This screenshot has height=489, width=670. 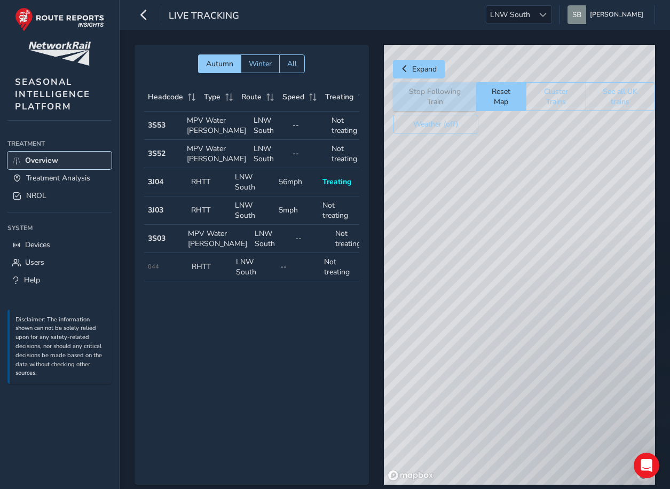 I want to click on span: Route, so click(x=252, y=97).